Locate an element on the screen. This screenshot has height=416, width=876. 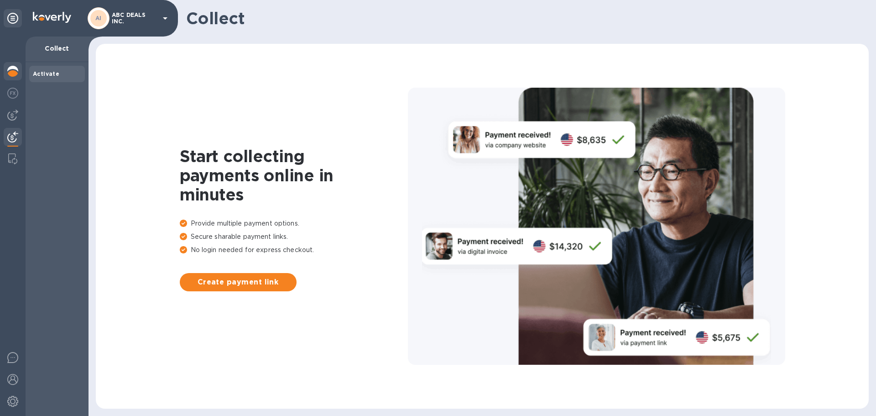
span: Create payment link is located at coordinates (238, 282).